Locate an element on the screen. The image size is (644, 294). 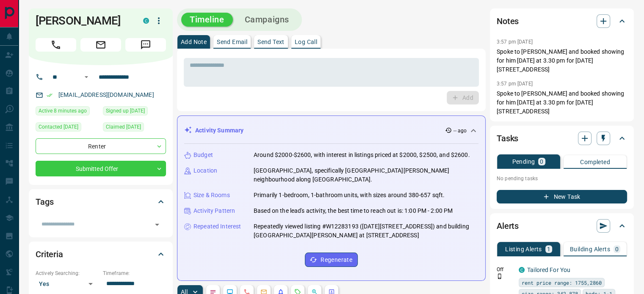
p: Based on the lead's activity, the best time to reach out is: 1:00 PM - 2:00 PM is located at coordinates (353, 211).